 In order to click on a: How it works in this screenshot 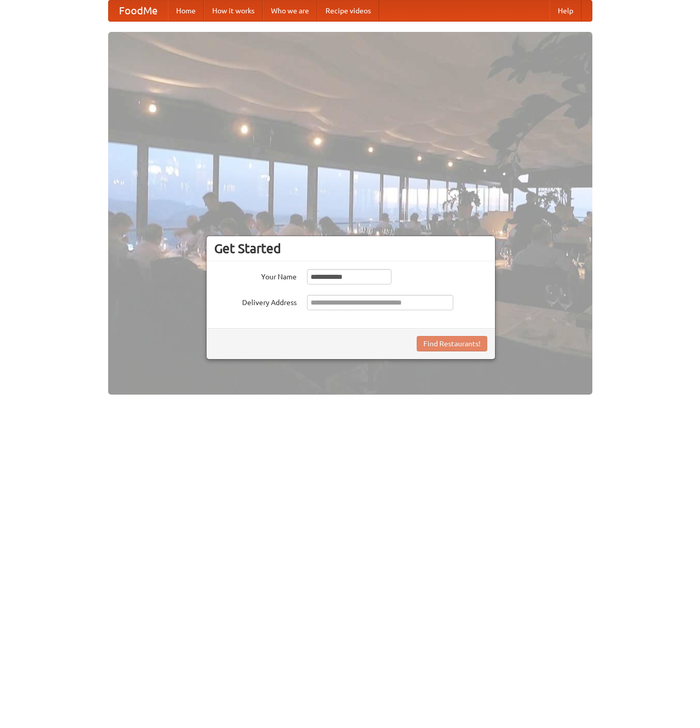, I will do `click(233, 11)`.